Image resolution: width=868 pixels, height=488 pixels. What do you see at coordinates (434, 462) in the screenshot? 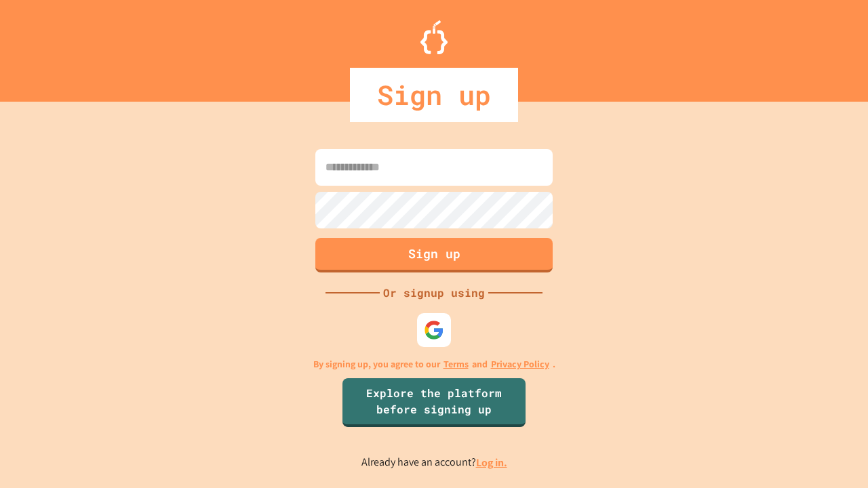
I see `p: Already have an account?` at bounding box center [434, 462].